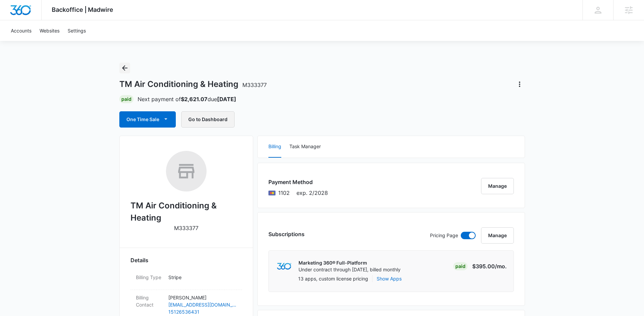 Image resolution: width=644 pixels, height=316 pixels. Describe the element at coordinates (49, 30) in the screenshot. I see `a: Websites` at that location.